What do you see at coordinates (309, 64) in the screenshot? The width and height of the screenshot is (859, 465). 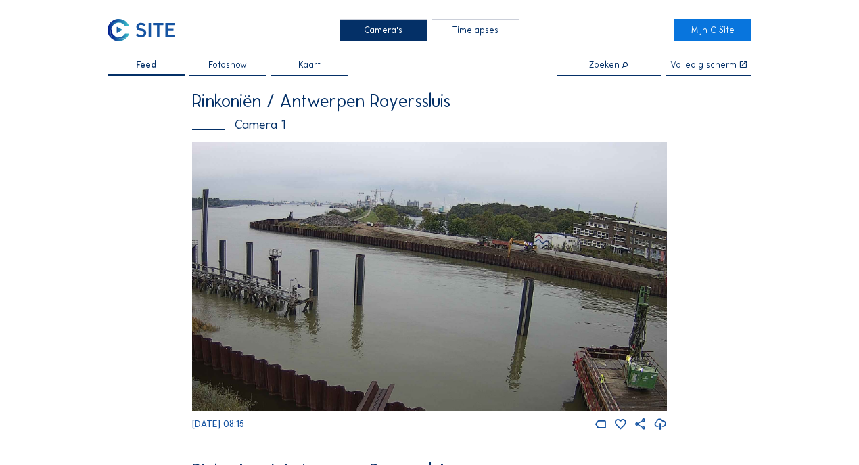 I see `span: Kaart` at bounding box center [309, 64].